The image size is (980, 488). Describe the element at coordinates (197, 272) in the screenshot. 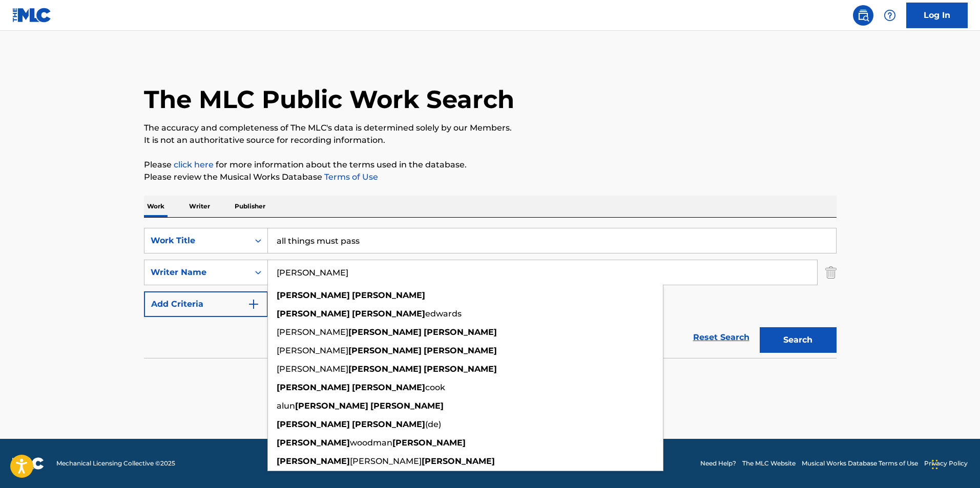

I see `div: Writer Name` at that location.